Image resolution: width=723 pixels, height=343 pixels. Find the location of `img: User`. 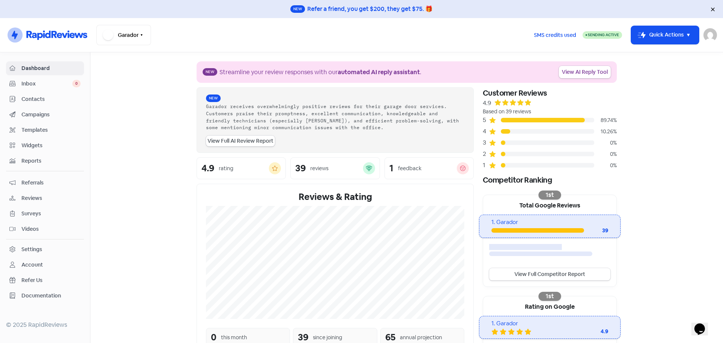

img: User is located at coordinates (710, 35).